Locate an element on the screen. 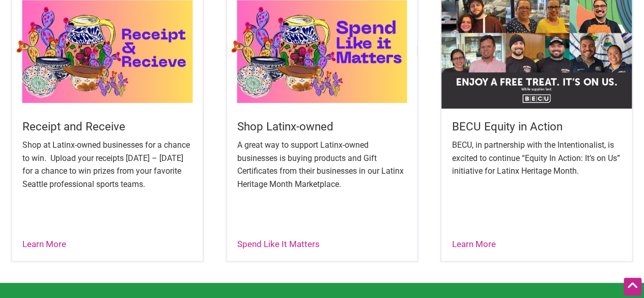  p: BECU, in partnership with the Intentionalist, is excited to continue “Equity In Action: It’s on U... is located at coordinates (536, 158).